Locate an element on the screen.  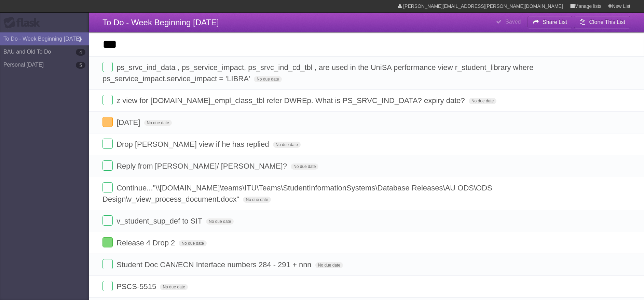
span: Release 4 Drop 2 is located at coordinates (147, 243).